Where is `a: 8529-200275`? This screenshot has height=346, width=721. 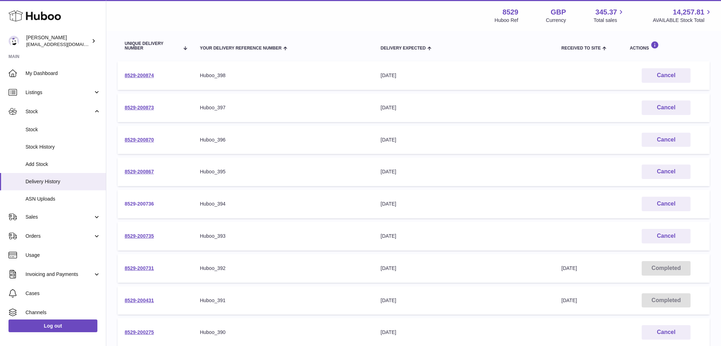
a: 8529-200275 is located at coordinates (139, 333).